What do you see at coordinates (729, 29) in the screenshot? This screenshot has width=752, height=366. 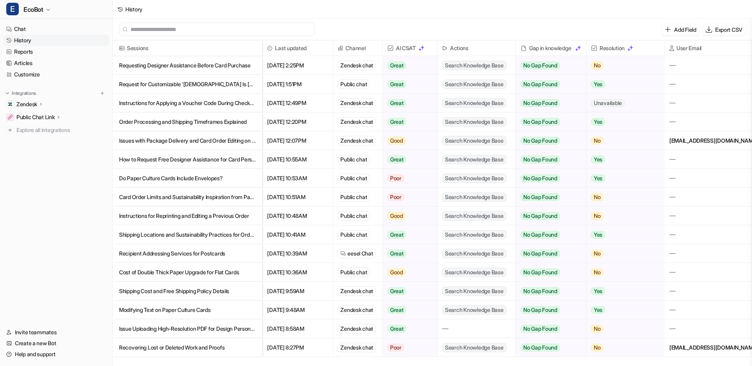 I see `p: Export CSV` at bounding box center [729, 29].